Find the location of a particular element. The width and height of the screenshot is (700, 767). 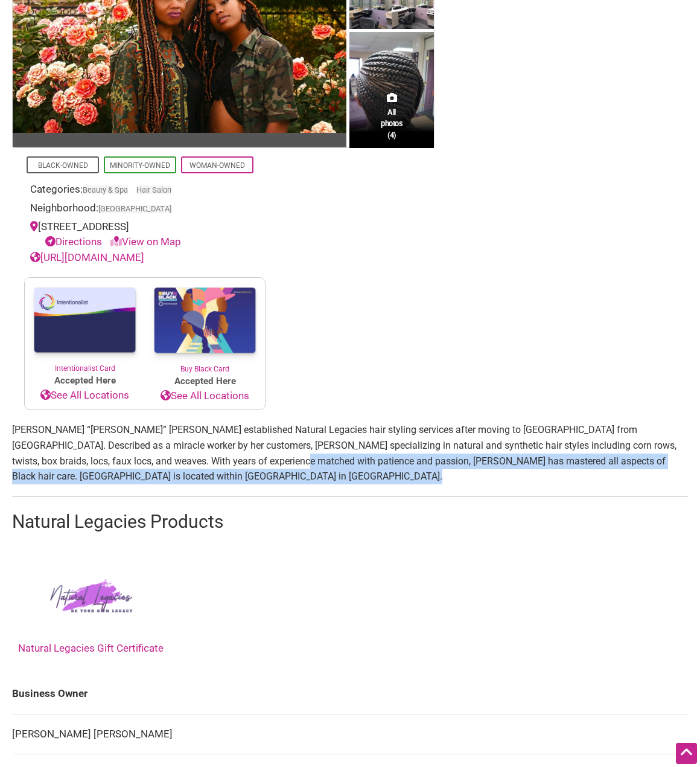

div: Scroll Back to Top is located at coordinates (687, 753).